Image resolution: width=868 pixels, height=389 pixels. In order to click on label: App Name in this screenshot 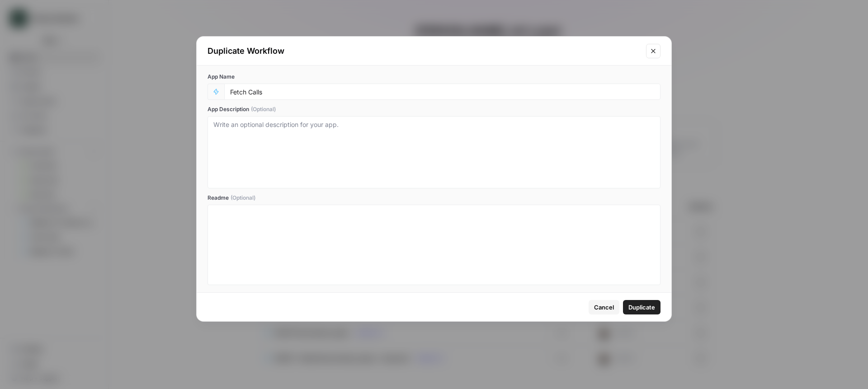, I will do `click(434, 77)`.